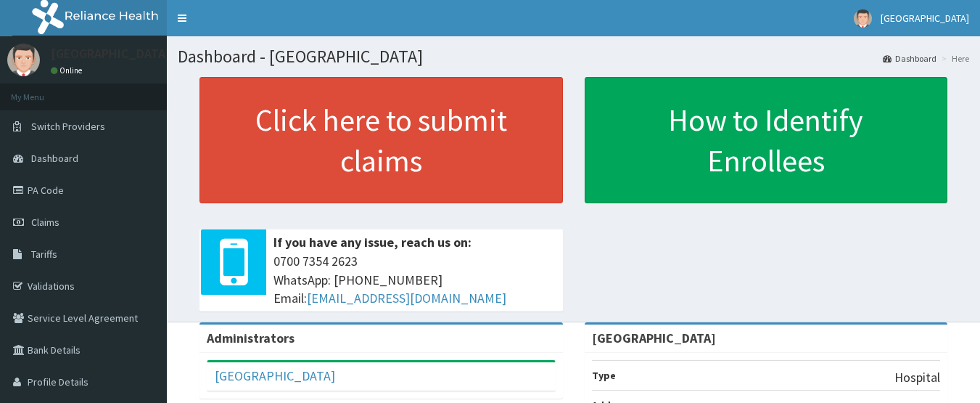 The width and height of the screenshot is (980, 403). What do you see at coordinates (54, 158) in the screenshot?
I see `span: Dashboard` at bounding box center [54, 158].